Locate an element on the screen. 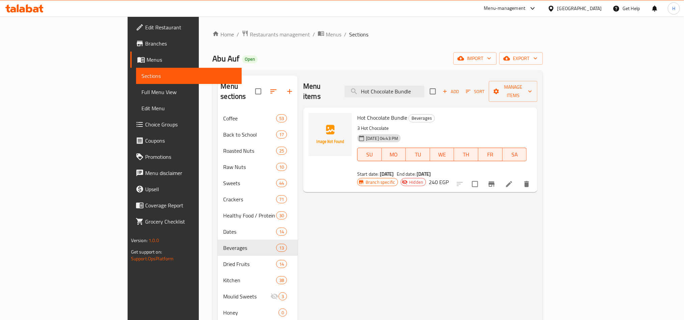 This screenshot has width=684, height=320. div: Honey is located at coordinates (251, 313).